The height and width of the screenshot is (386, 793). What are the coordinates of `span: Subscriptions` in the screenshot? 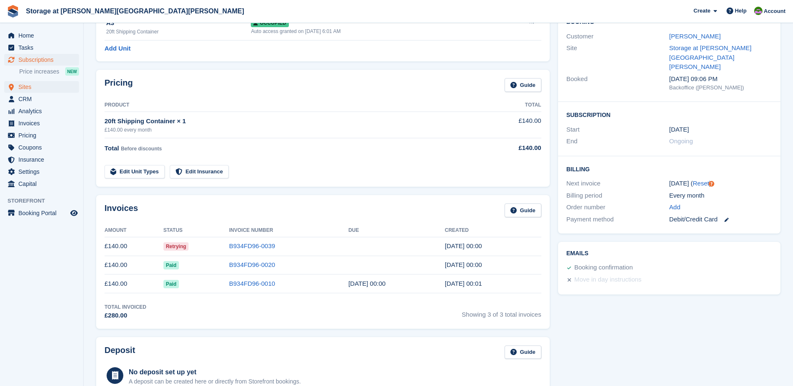 It's located at (43, 60).